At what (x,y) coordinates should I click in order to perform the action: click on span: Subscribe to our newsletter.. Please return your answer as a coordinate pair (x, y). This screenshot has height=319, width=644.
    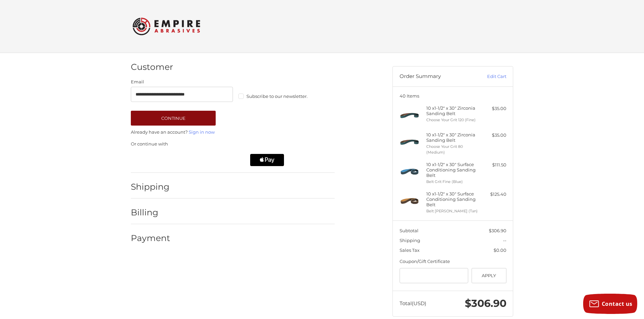
    Looking at the image, I should click on (277, 96).